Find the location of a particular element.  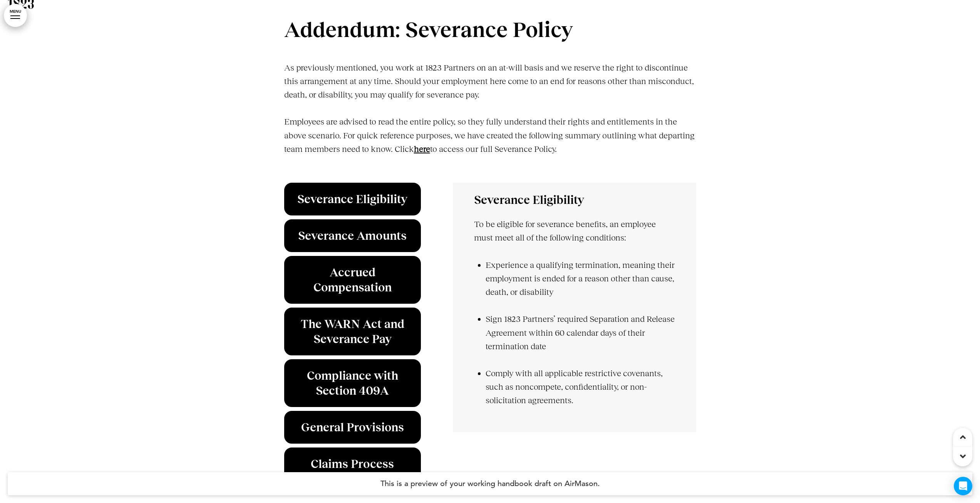

li: Comply with all applicable restrictive covenants, such as noncompete, confidentiality, or non-sol... is located at coordinates (580, 386).